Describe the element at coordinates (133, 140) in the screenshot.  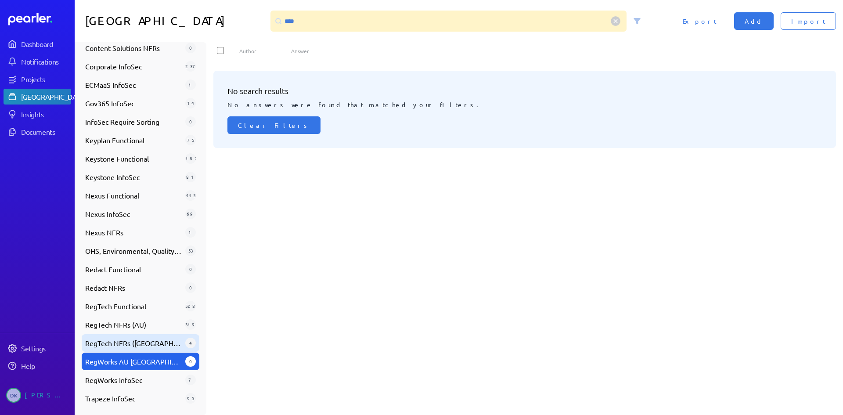
I see `span: Keyplan Functional` at that location.